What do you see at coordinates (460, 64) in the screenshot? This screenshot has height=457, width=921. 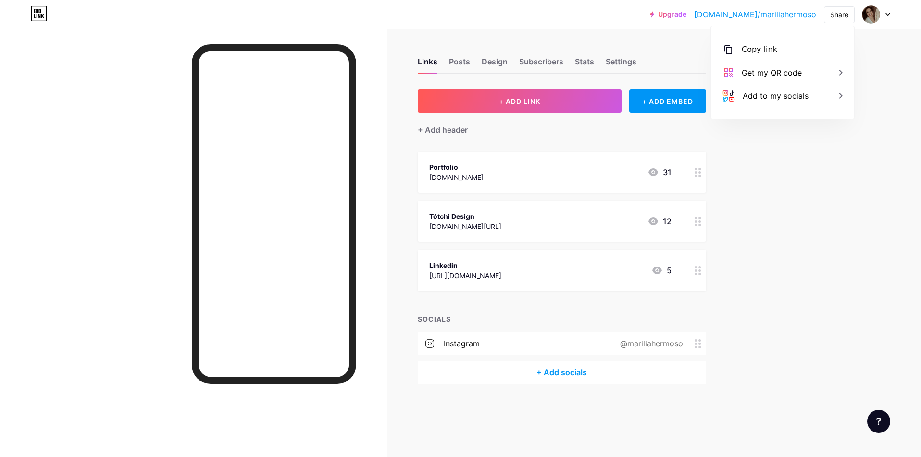 I see `div: Posts` at bounding box center [460, 64].